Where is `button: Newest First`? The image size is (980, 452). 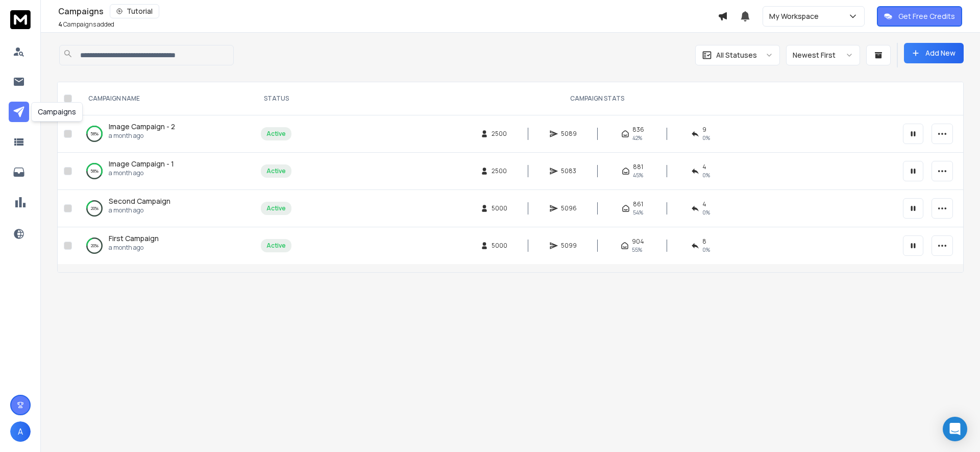
button: Newest First is located at coordinates (823, 55).